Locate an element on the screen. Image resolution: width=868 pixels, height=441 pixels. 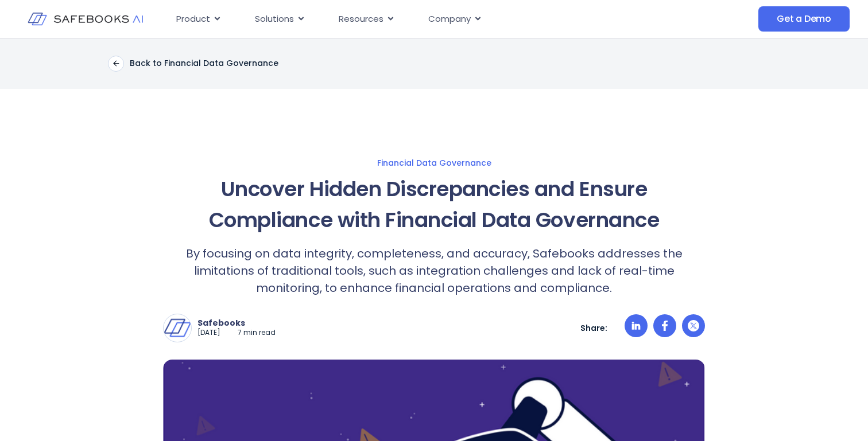
img: Safebooks is located at coordinates (177, 328).